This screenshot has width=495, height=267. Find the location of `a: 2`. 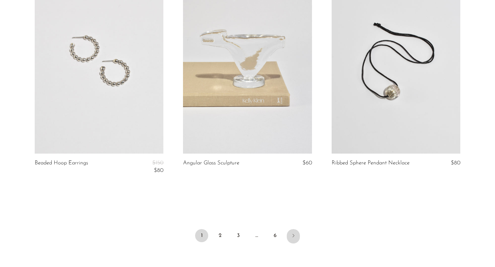

a: 2 is located at coordinates (220, 236).